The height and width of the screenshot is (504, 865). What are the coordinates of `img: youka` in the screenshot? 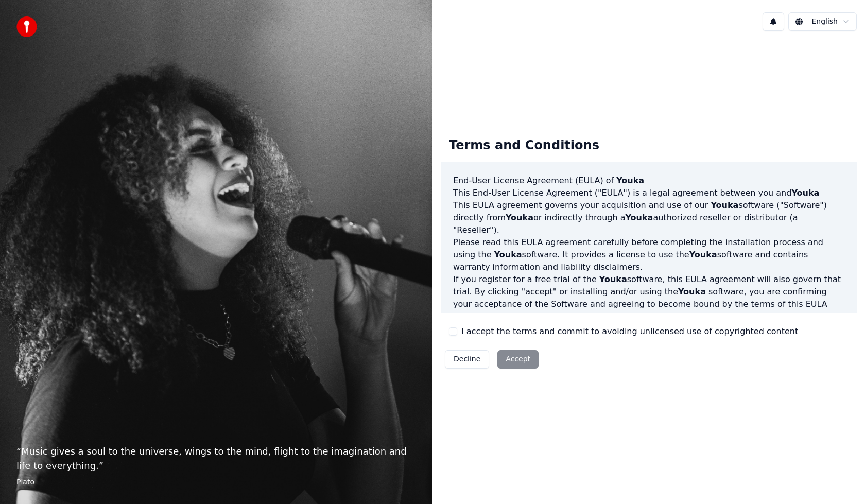 It's located at (27, 27).